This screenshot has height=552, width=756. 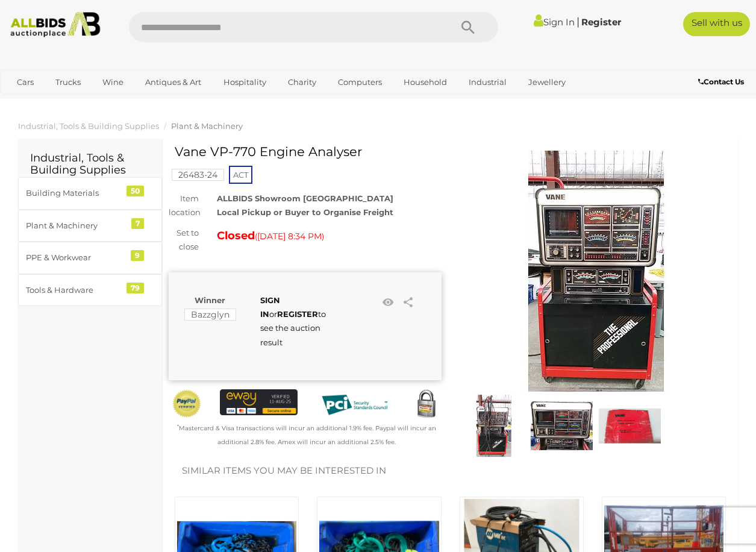 What do you see at coordinates (76, 193) in the screenshot?
I see `div: Building Materials` at bounding box center [76, 193].